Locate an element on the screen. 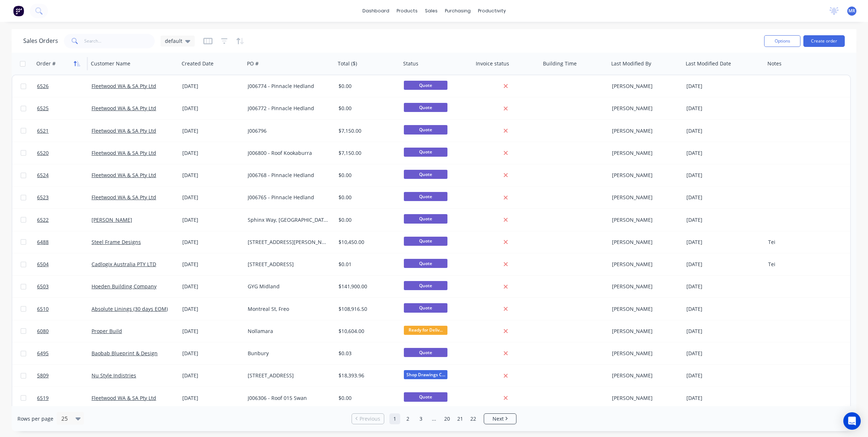  a: Page 3 is located at coordinates (421, 418).